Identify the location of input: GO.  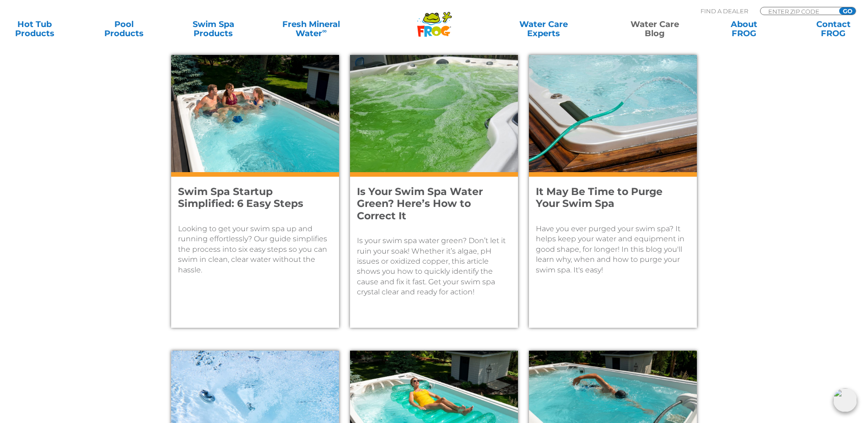
(847, 11).